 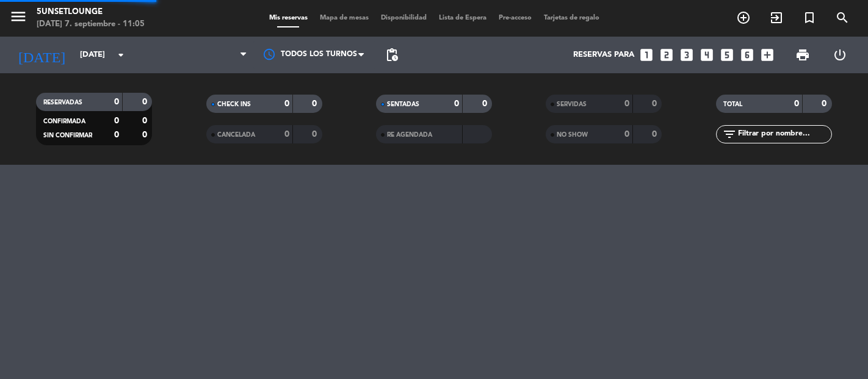 I want to click on input: Filtrar por nombre..., so click(x=784, y=134).